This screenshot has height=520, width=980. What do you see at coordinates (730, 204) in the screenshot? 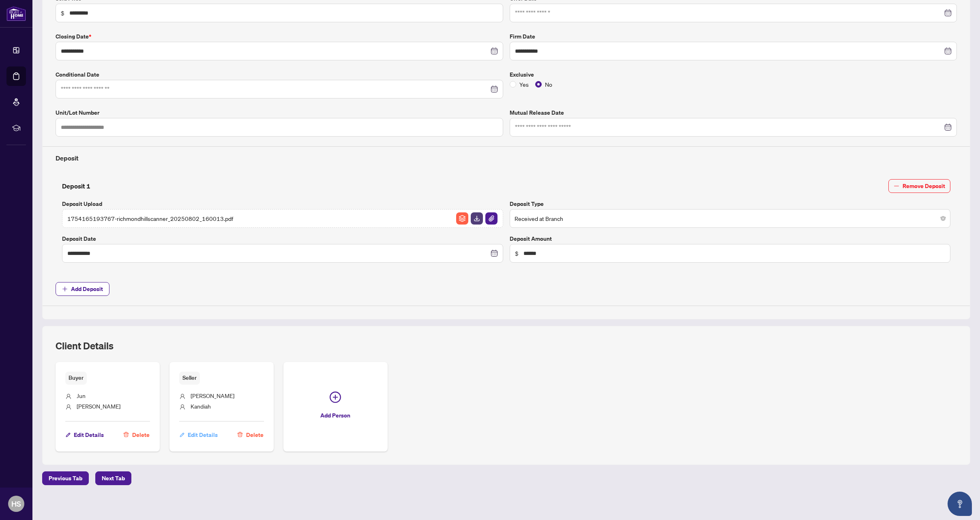
I see `label: Deposit Type` at bounding box center [730, 204].